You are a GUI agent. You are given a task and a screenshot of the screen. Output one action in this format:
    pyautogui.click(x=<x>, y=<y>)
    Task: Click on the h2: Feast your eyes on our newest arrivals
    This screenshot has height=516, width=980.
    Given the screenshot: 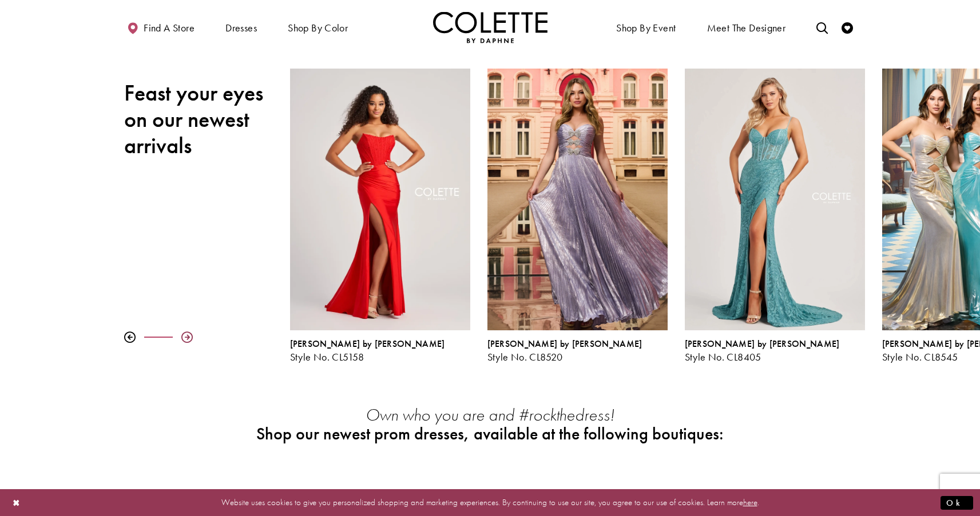 What is the action you would take?
    pyautogui.click(x=199, y=120)
    